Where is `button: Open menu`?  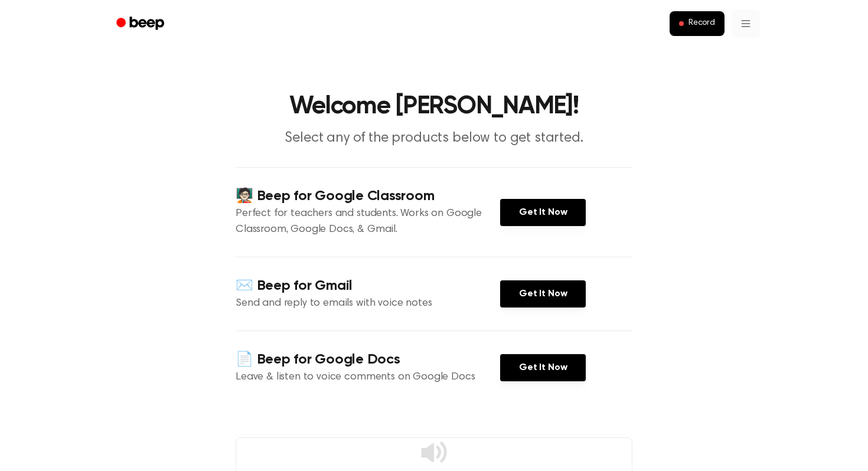 button: Open menu is located at coordinates (746, 23).